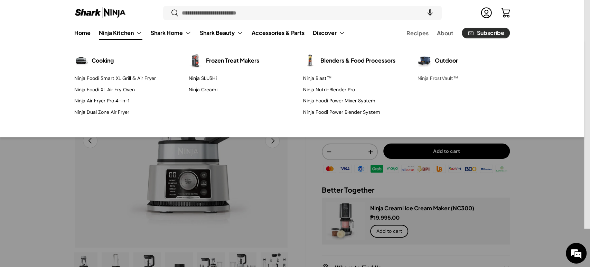 The width and height of the screenshot is (590, 267). What do you see at coordinates (171, 33) in the screenshot?
I see `summary: Shark Home` at bounding box center [171, 33].